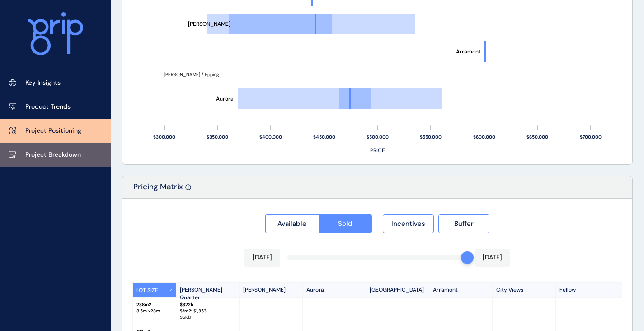 Image resolution: width=644 pixels, height=331 pixels. Describe the element at coordinates (408, 224) in the screenshot. I see `span: Incentives` at that location.